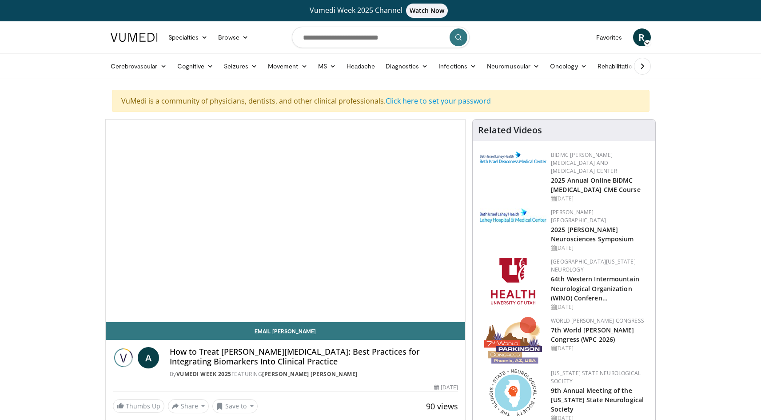 This screenshot has height=420, width=761. Describe the element at coordinates (513, 216) in the screenshot. I see `img: e7977282-282c-4444-820d-7cc2733560fd.jpg.150x105_q85_autocrop_double_scale_upscale_version-0.2.jpg` at that location.